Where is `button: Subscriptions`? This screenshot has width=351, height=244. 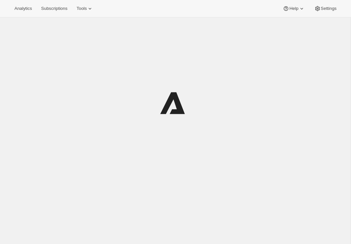 button: Subscriptions is located at coordinates (54, 9).